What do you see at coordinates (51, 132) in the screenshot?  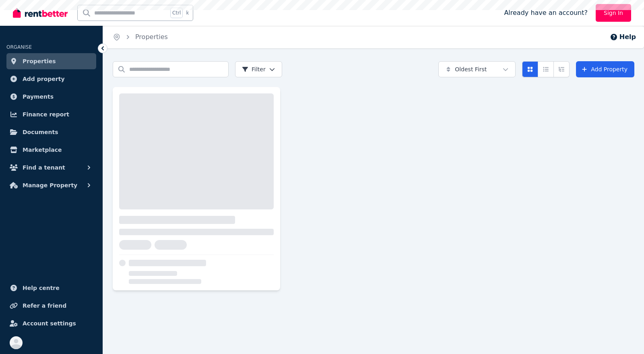 I see `a: Documents` at bounding box center [51, 132].